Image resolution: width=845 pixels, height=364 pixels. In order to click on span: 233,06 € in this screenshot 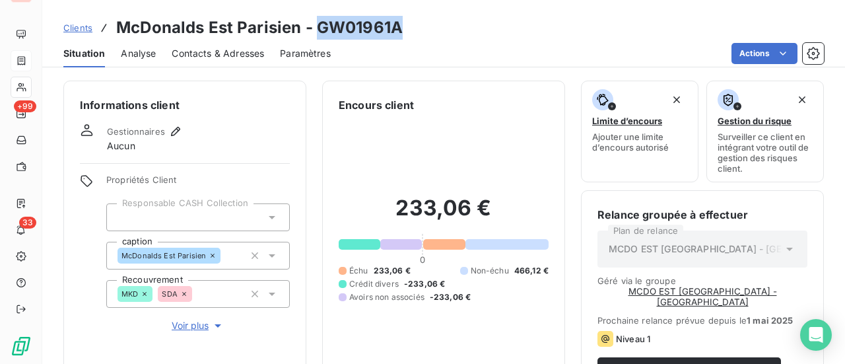, I will do `click(392, 271)`.